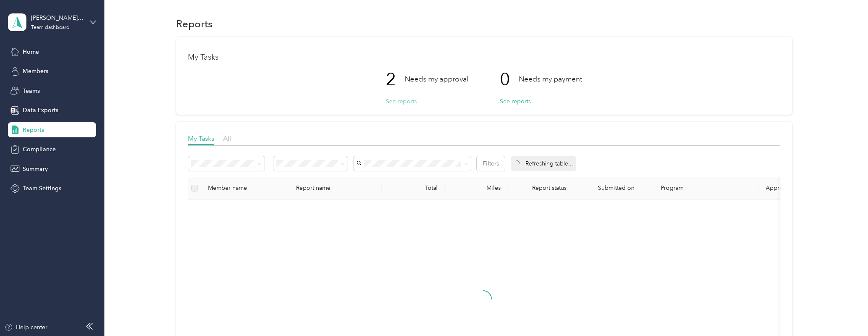  What do you see at coordinates (31, 52) in the screenshot?
I see `span: Home` at bounding box center [31, 52].